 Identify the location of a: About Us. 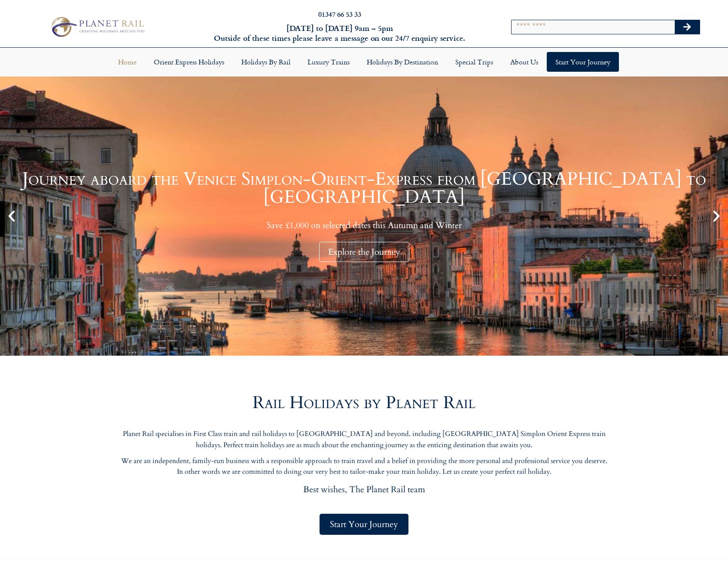
(524, 62).